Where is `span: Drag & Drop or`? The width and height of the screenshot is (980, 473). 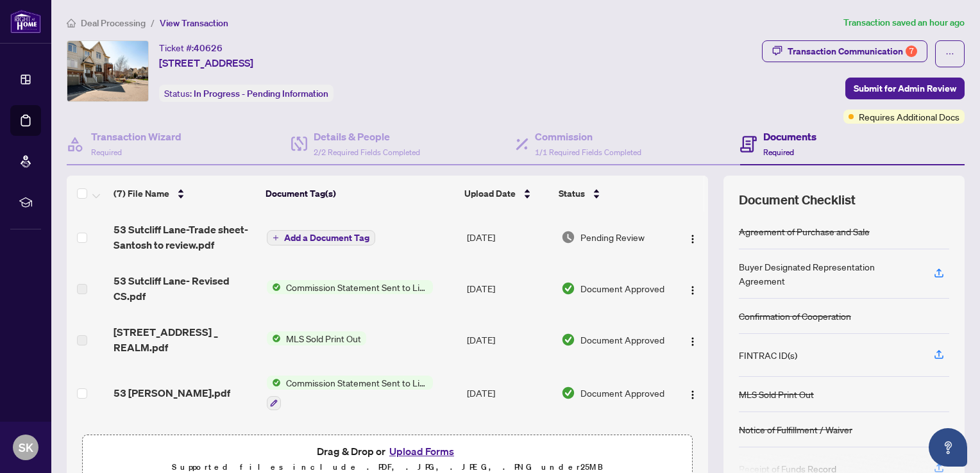 span: Drag & Drop or is located at coordinates (387, 452).